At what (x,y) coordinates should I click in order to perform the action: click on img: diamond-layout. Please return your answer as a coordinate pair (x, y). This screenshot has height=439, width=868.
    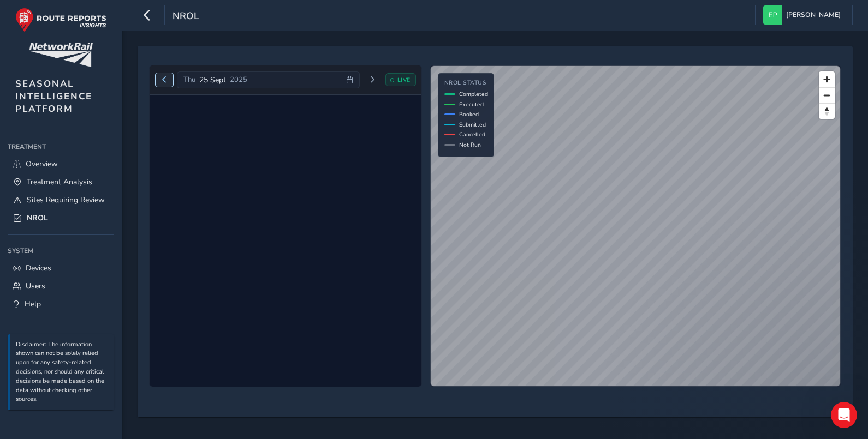
    Looking at the image, I should click on (772, 15).